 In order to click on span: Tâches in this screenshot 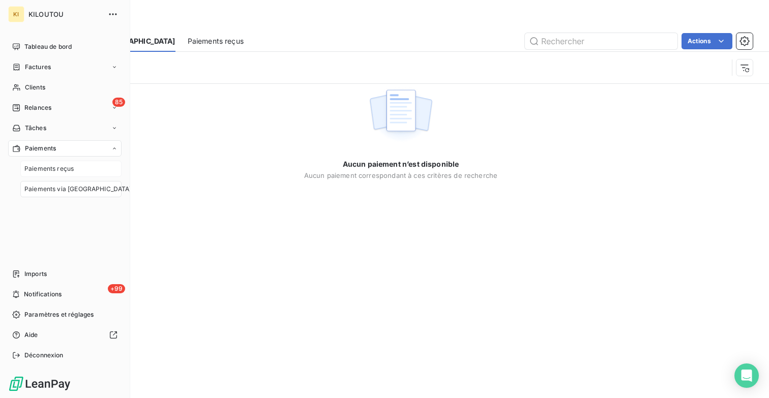, I will do `click(36, 128)`.